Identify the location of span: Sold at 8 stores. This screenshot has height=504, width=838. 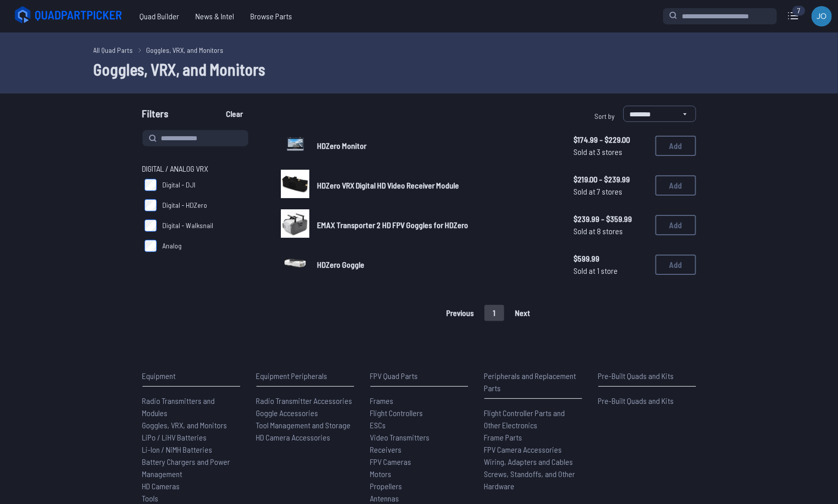
(611, 231).